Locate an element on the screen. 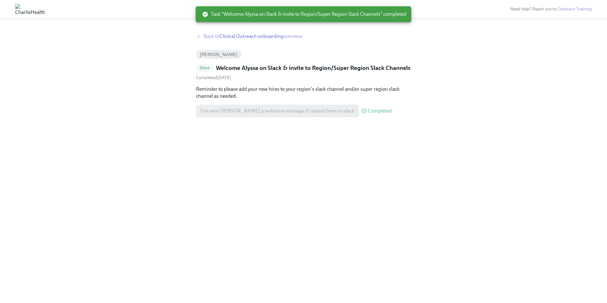 The image size is (607, 303). span: Need help? Reach out to is located at coordinates (551, 9).